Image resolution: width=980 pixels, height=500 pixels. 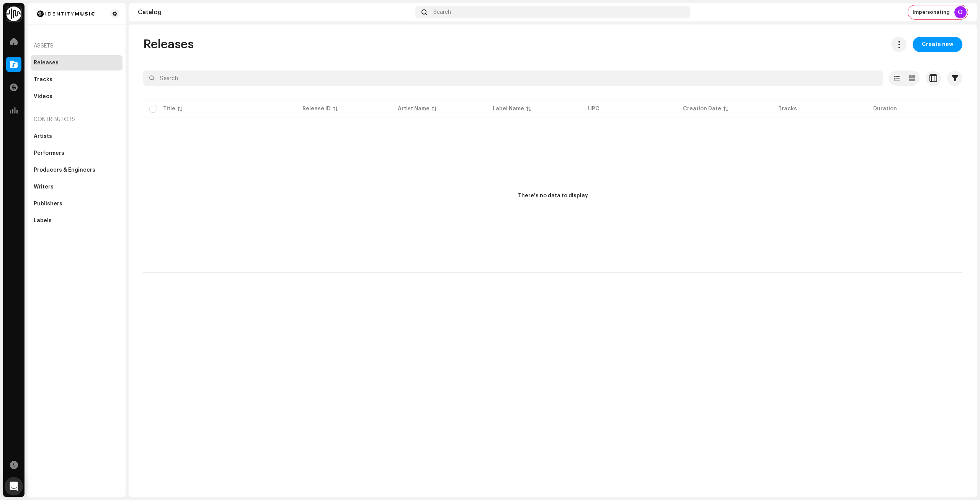 What do you see at coordinates (43, 79) in the screenshot?
I see `div: Tracks` at bounding box center [43, 79].